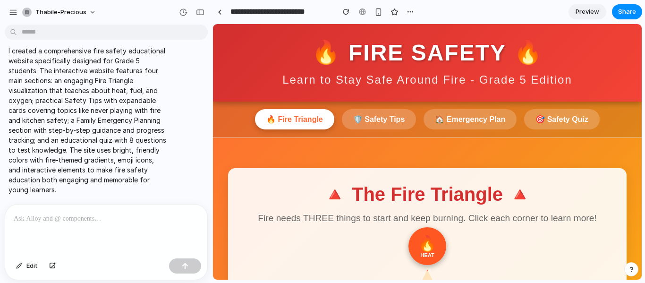 The height and width of the screenshot is (283, 645). Describe the element at coordinates (61, 12) in the screenshot. I see `span: thabile-precious` at that location.